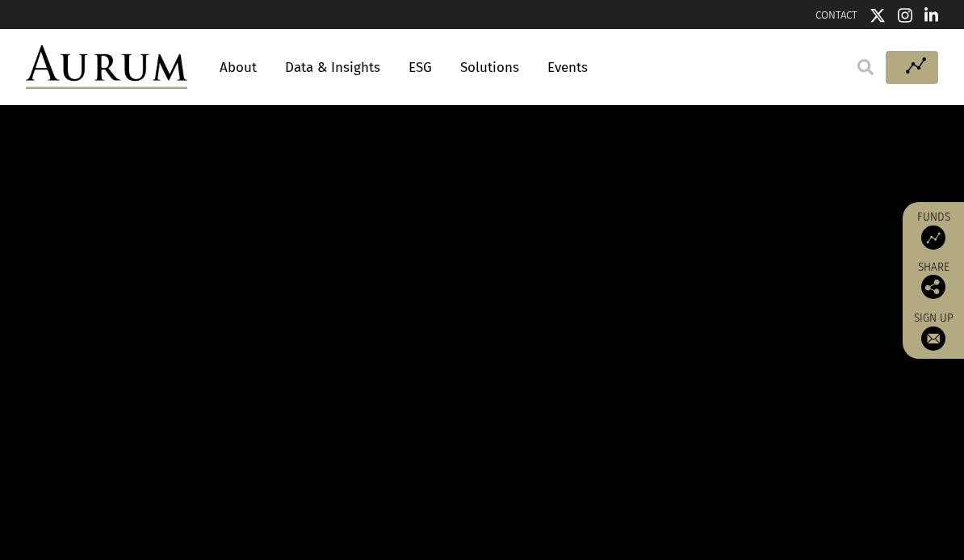 The height and width of the screenshot is (560, 964). What do you see at coordinates (934, 338) in the screenshot?
I see `img: Sign up to our newsletter` at bounding box center [934, 338].